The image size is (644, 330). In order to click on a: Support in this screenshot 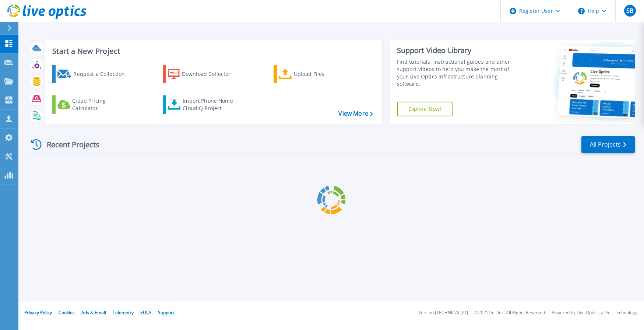, I will do `click(166, 312)`.